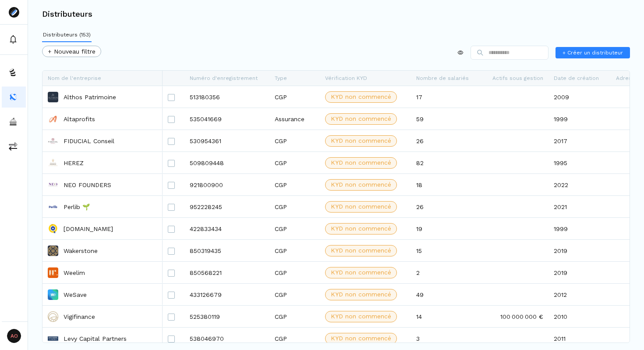 The image size is (644, 350). I want to click on div: 1995, so click(580, 163).